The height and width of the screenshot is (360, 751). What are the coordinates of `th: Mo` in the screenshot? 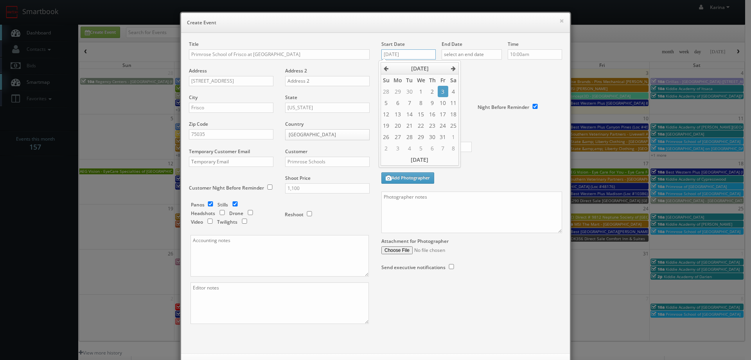 It's located at (398, 80).